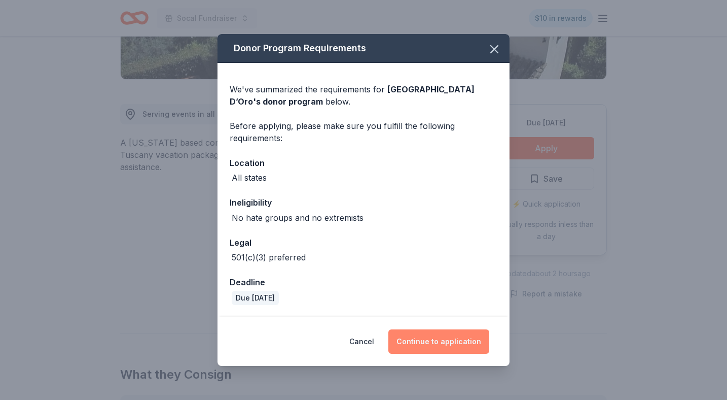  What do you see at coordinates (364, 95) in the screenshot?
I see `div: We've summarized the requirements for below.` at bounding box center [364, 95].